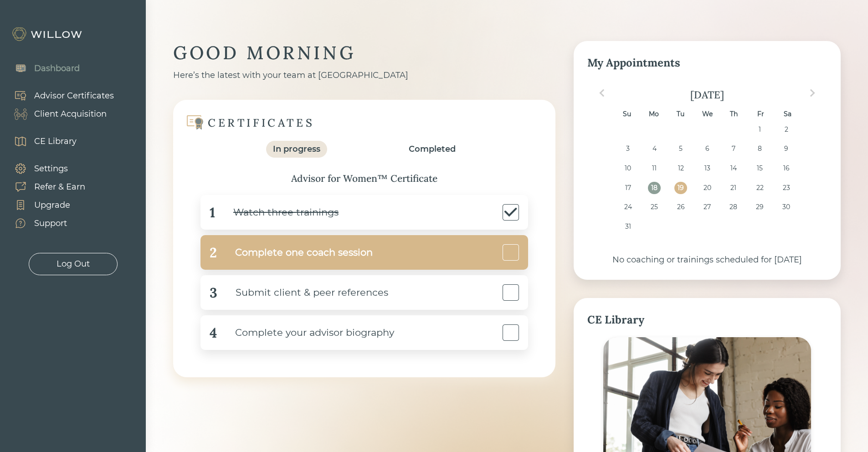 Image resolution: width=868 pixels, height=452 pixels. Describe the element at coordinates (41, 141) in the screenshot. I see `a: CE Library` at that location.